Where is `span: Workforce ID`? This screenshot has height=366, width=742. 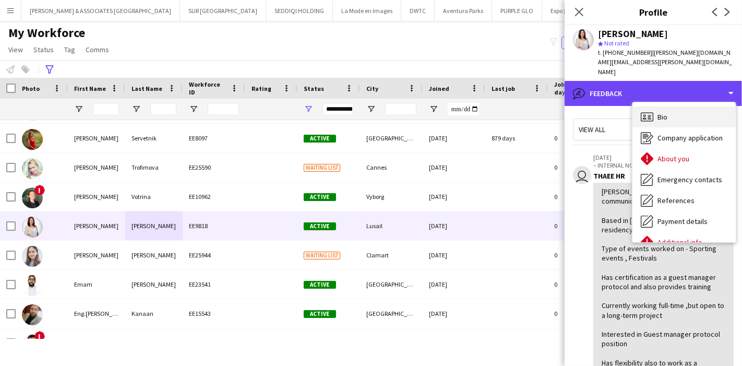
span: Workforce ID is located at coordinates (208, 88).